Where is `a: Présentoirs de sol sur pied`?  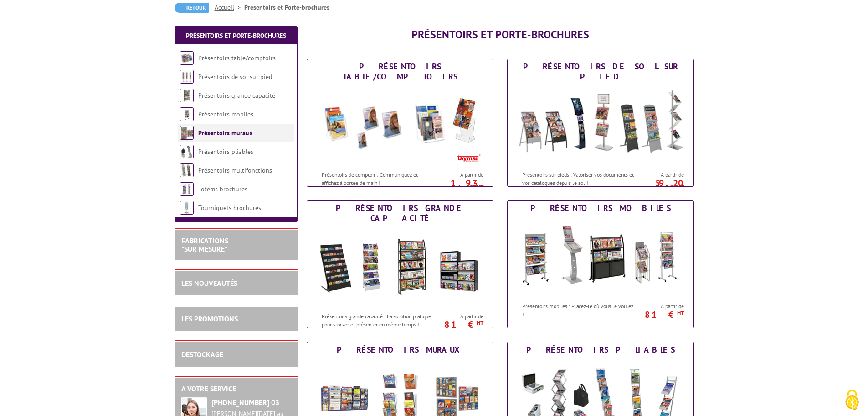 a: Présentoirs de sol sur pied is located at coordinates (235, 77).